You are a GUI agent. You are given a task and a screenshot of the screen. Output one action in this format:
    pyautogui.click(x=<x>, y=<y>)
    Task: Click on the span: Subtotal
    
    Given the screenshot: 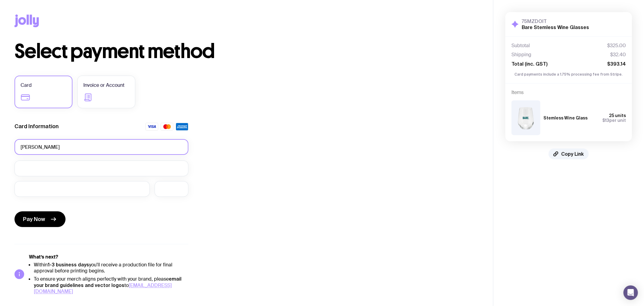 What is the action you would take?
    pyautogui.click(x=521, y=45)
    